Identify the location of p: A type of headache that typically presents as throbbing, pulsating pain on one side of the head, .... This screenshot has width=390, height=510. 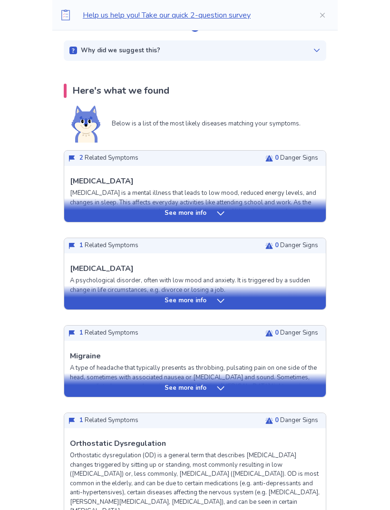
(195, 391).